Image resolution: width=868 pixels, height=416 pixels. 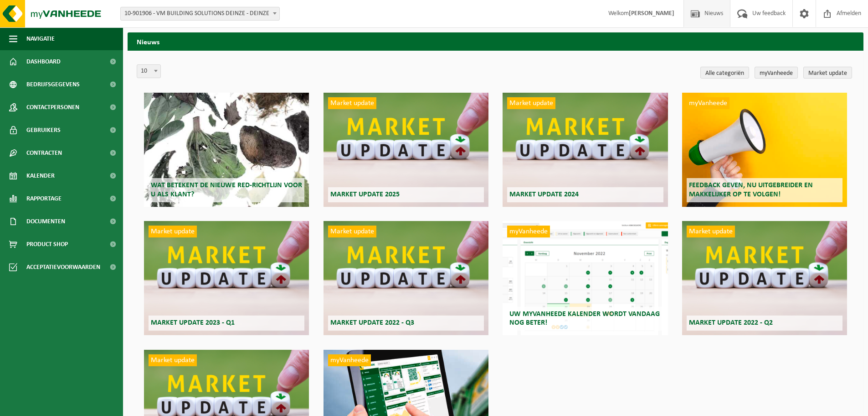 I want to click on span: Market update 2023 - Q1, so click(x=193, y=323).